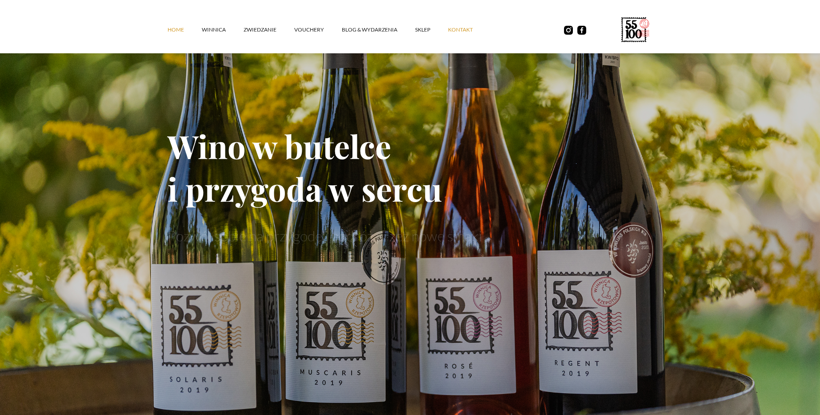 This screenshot has width=820, height=415. Describe the element at coordinates (378, 30) in the screenshot. I see `a: Blog & Wydarzenia` at that location.